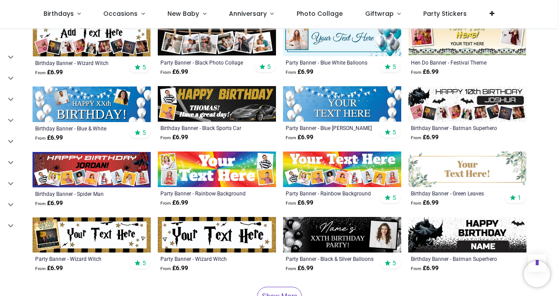  I want to click on span: Party Stickers, so click(445, 14).